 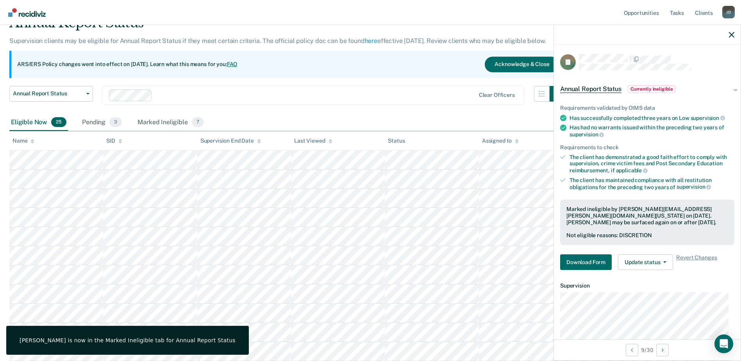 I want to click on a: here, so click(x=371, y=41).